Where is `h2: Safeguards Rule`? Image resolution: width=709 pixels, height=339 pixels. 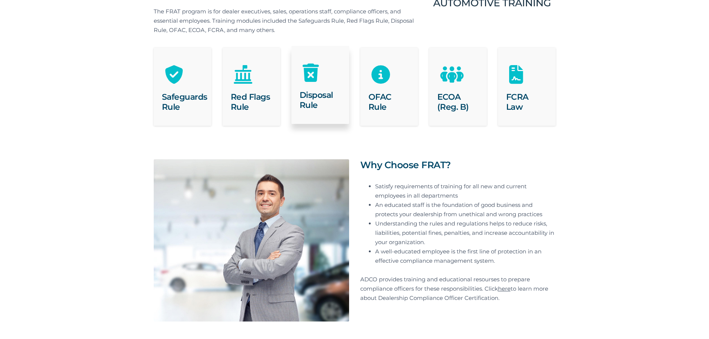
h2: Safeguards Rule is located at coordinates (182, 102).